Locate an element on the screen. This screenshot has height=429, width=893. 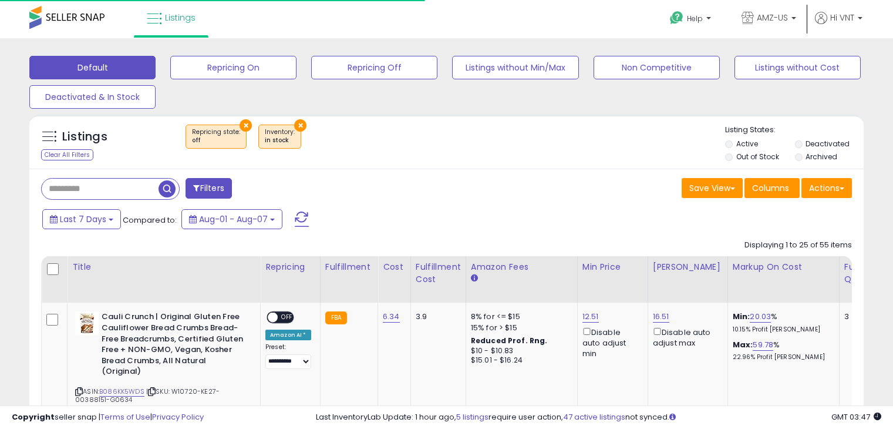
a: 47 active listings is located at coordinates (594, 416).